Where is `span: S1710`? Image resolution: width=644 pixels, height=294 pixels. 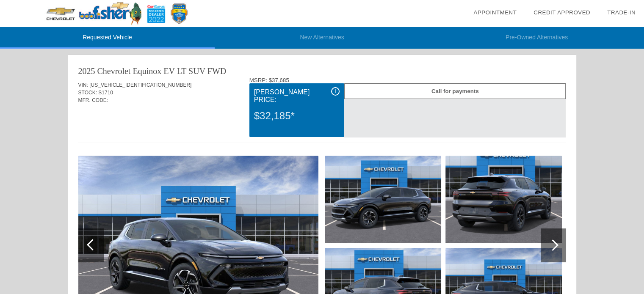
span: S1710 is located at coordinates (105, 93).